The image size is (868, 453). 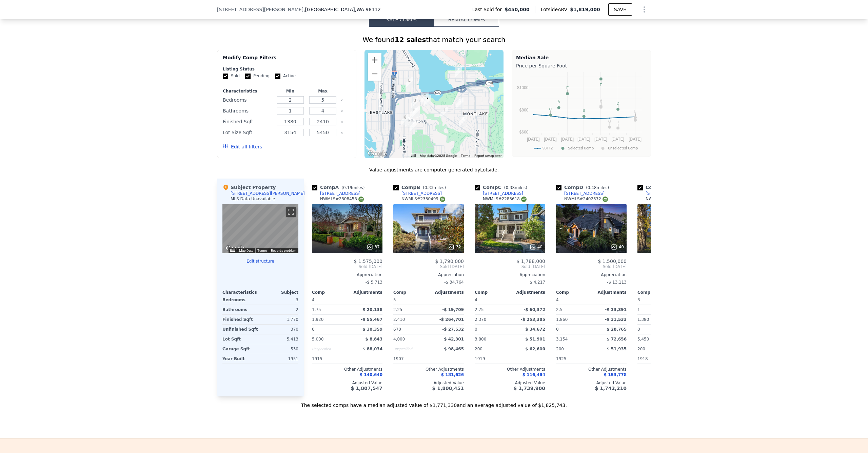 What do you see at coordinates (434, 170) in the screenshot?
I see `div: Value adjustments are computer generated by Lotside .` at bounding box center [434, 170].